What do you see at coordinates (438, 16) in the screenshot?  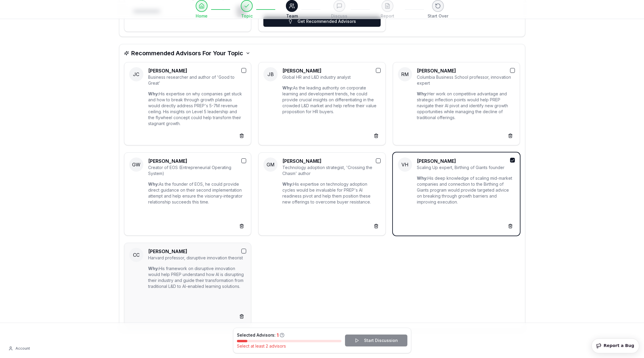 I see `span: Start Over` at bounding box center [438, 16].